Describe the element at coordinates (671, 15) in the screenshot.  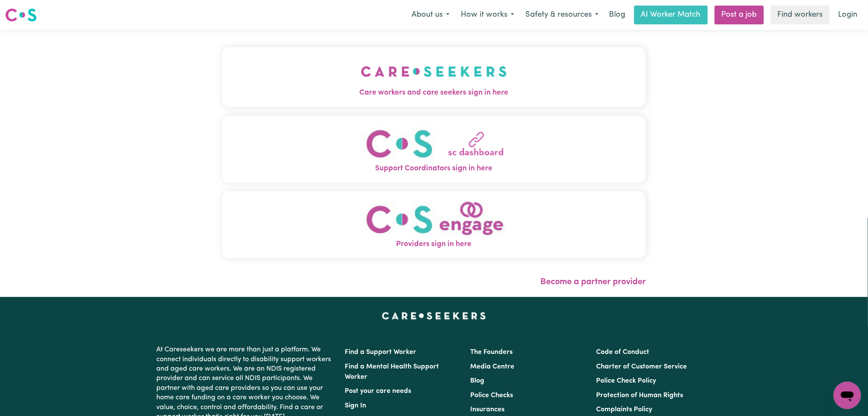
I see `a: AI Worker Match` at that location.